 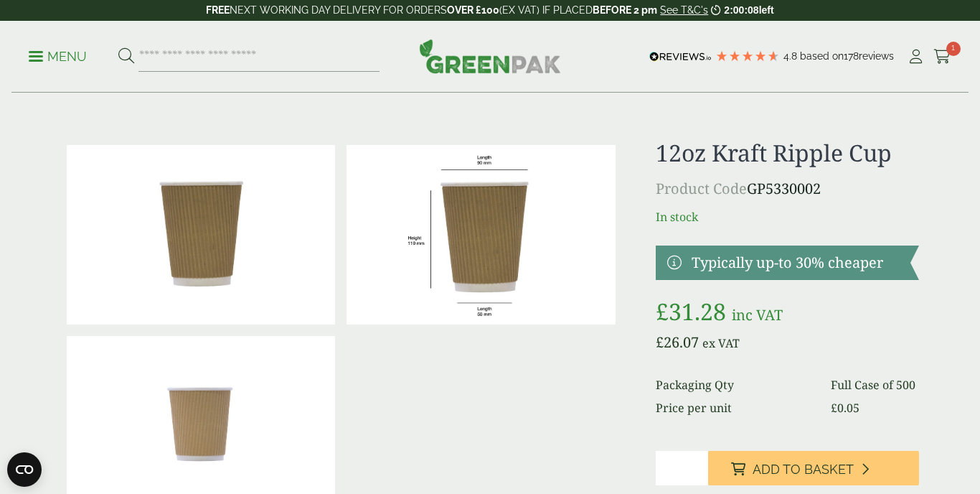 I want to click on img: RippleCup_12oz, so click(x=481, y=235).